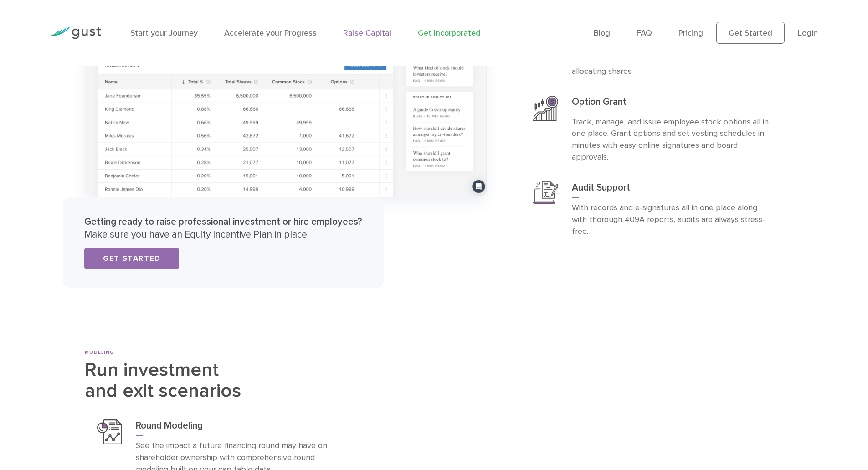 The width and height of the screenshot is (868, 470). I want to click on p: Track, manage, and issue employee stock options all in one place. Grant options and set vesting s..., so click(671, 140).